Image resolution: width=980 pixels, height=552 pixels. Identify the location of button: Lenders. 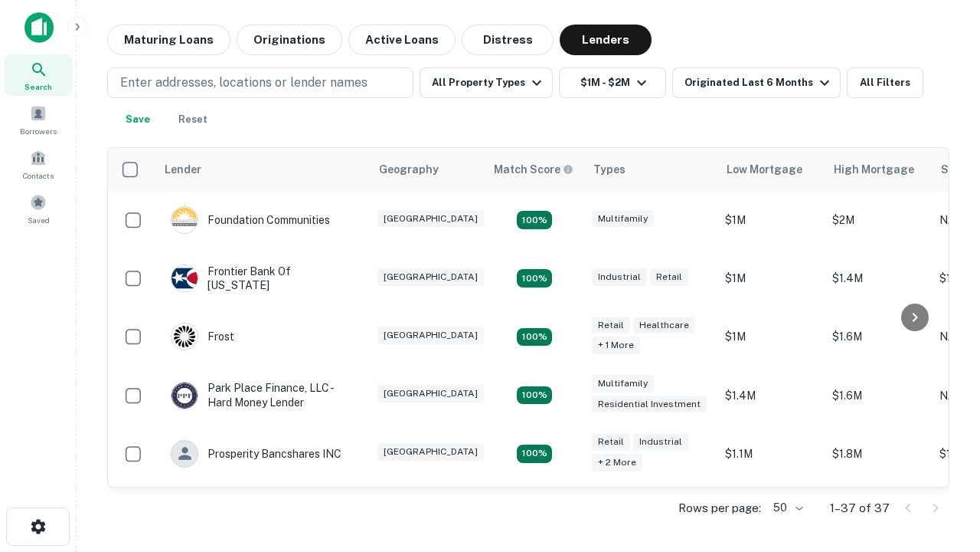
(606, 40).